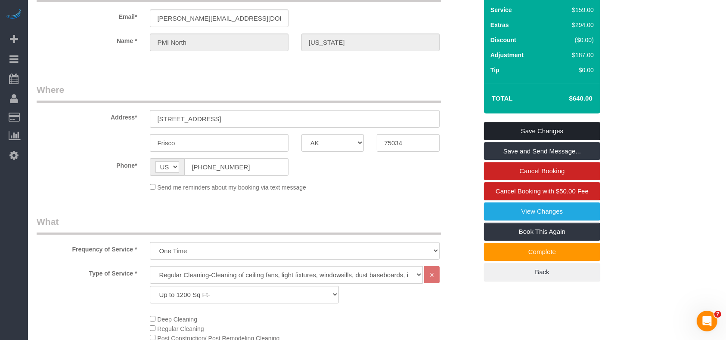 The width and height of the screenshot is (726, 340). What do you see at coordinates (542, 272) in the screenshot?
I see `a: Back` at bounding box center [542, 272].